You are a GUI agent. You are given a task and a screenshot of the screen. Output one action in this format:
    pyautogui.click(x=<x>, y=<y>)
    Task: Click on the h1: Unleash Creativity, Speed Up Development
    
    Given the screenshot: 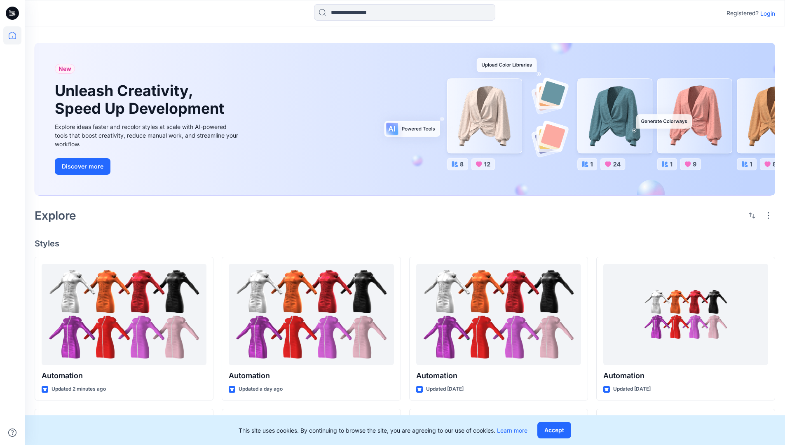 What is the action you would take?
    pyautogui.click(x=141, y=100)
    